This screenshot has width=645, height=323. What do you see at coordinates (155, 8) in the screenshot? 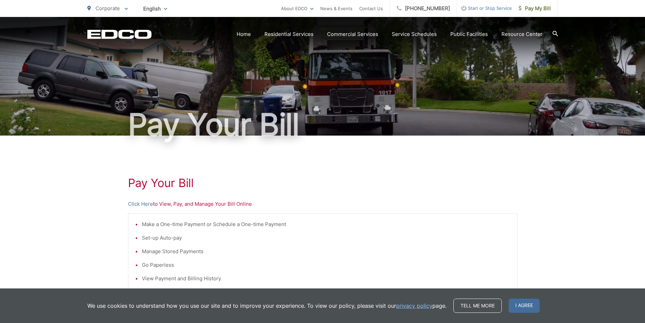
I see `span: English` at bounding box center [155, 8].